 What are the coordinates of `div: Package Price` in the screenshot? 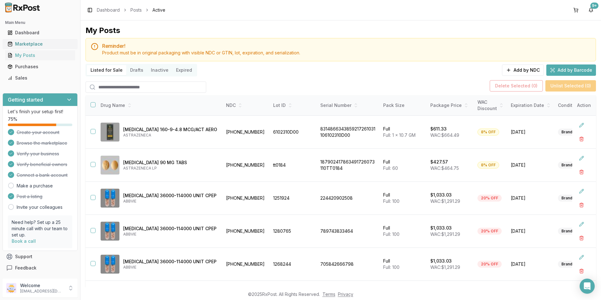 It's located at (450, 105).